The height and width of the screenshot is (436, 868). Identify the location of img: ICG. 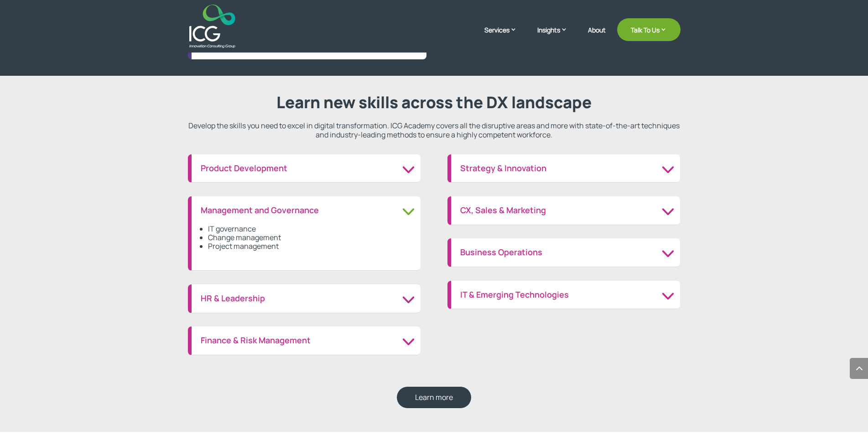
(212, 26).